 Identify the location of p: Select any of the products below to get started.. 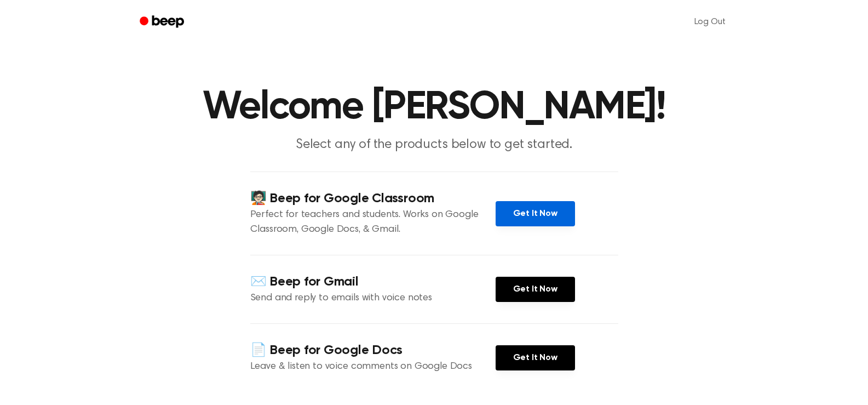
(434, 145).